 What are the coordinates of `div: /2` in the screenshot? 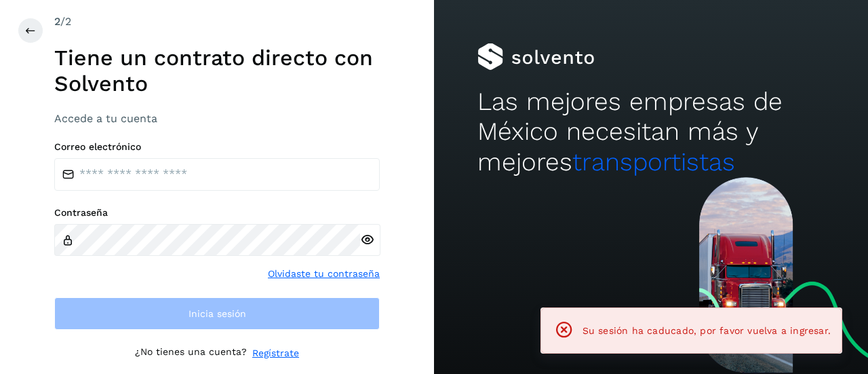 It's located at (217, 22).